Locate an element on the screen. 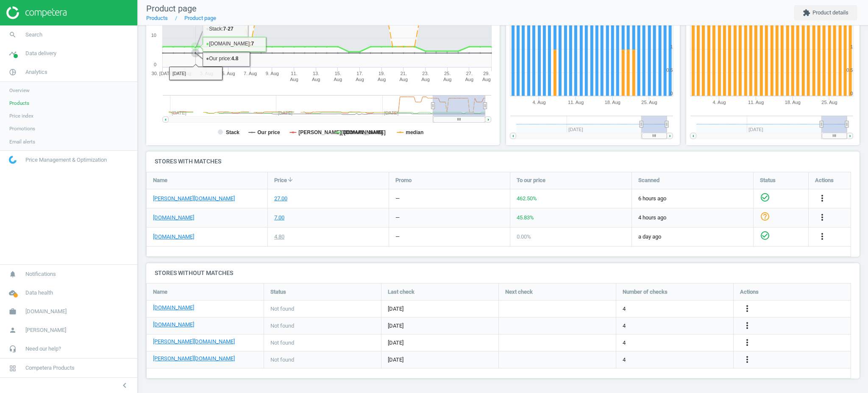 This screenshot has height=393, width=868. tspan: 27. is located at coordinates (469, 73).